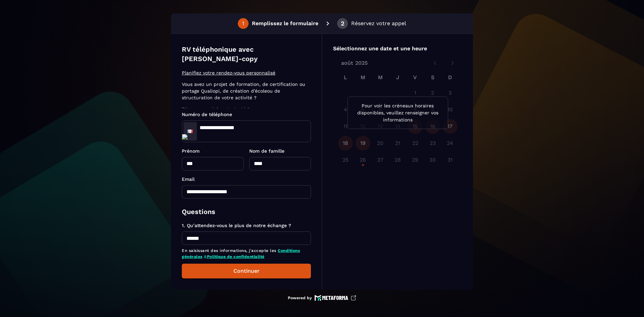 Image resolution: width=644 pixels, height=317 pixels. What do you see at coordinates (246, 271) in the screenshot?
I see `button: Continuer` at bounding box center [246, 271].